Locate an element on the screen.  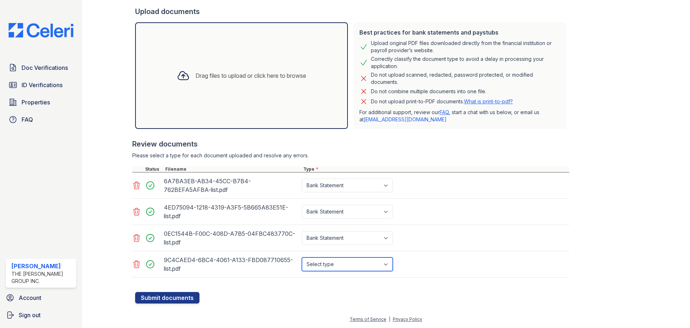
div: Status is located at coordinates (154, 169).